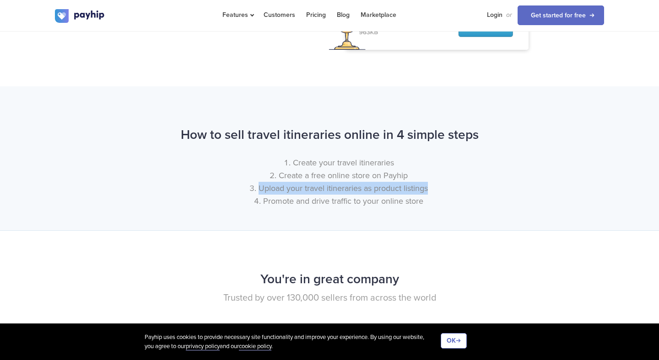 The image size is (659, 360). What do you see at coordinates (255, 347) in the screenshot?
I see `a: cookie policy` at bounding box center [255, 347].